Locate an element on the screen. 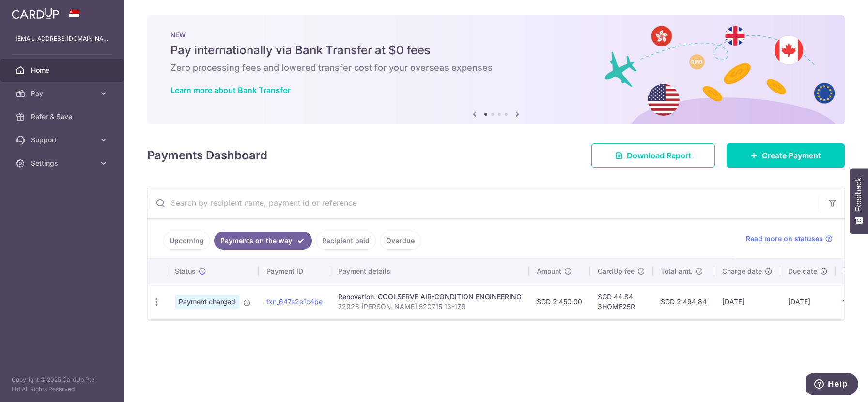 The height and width of the screenshot is (402, 868). img: Bank transfer banner is located at coordinates (496, 70).